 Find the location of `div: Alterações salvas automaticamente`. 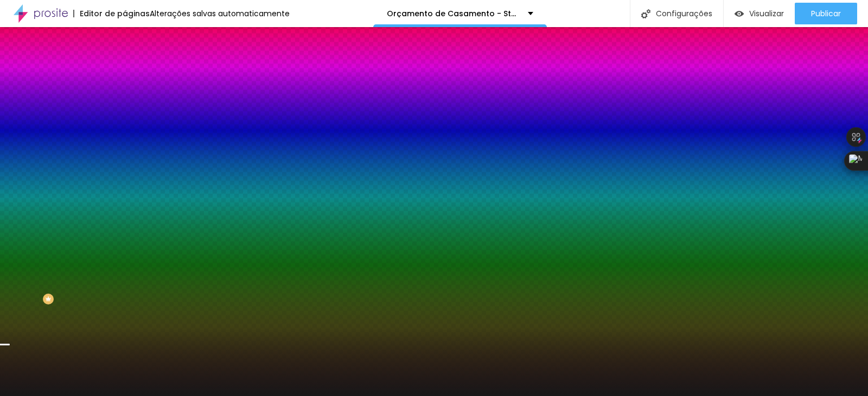

div: Alterações salvas automaticamente is located at coordinates (220, 13).